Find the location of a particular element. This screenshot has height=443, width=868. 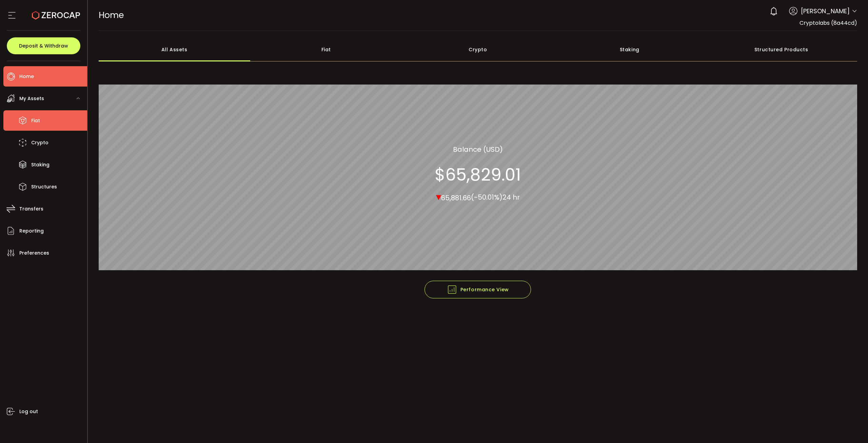

span: Staking is located at coordinates (40, 165).